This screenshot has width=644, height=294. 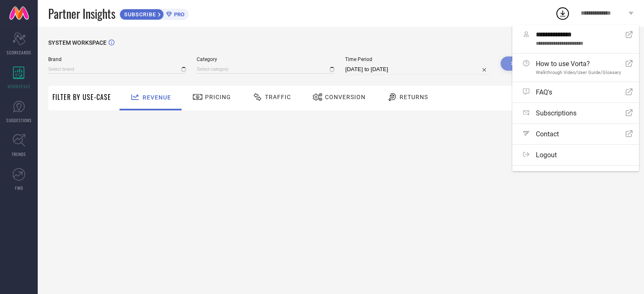 I want to click on a: SUBSCRIBEPRO, so click(x=154, y=14).